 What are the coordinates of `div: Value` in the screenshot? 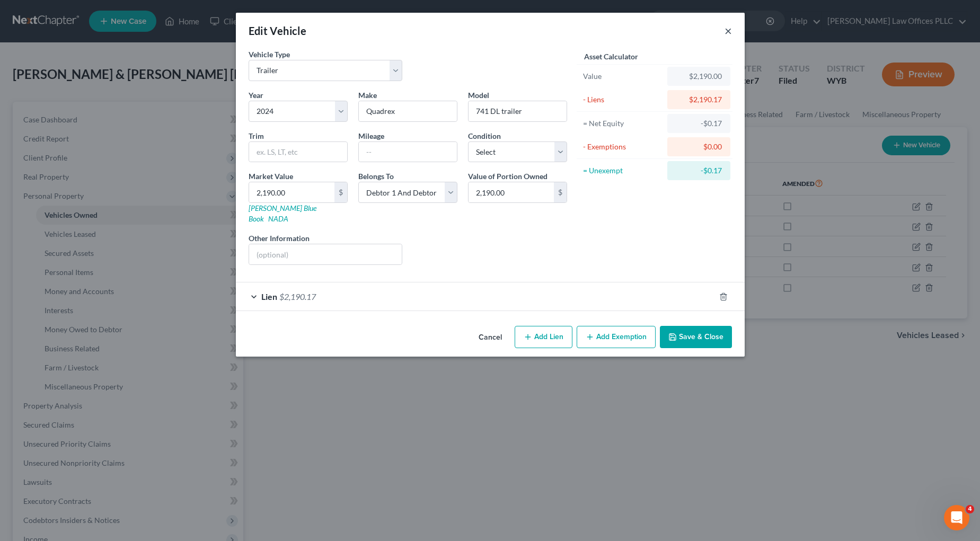 It's located at (623, 77).